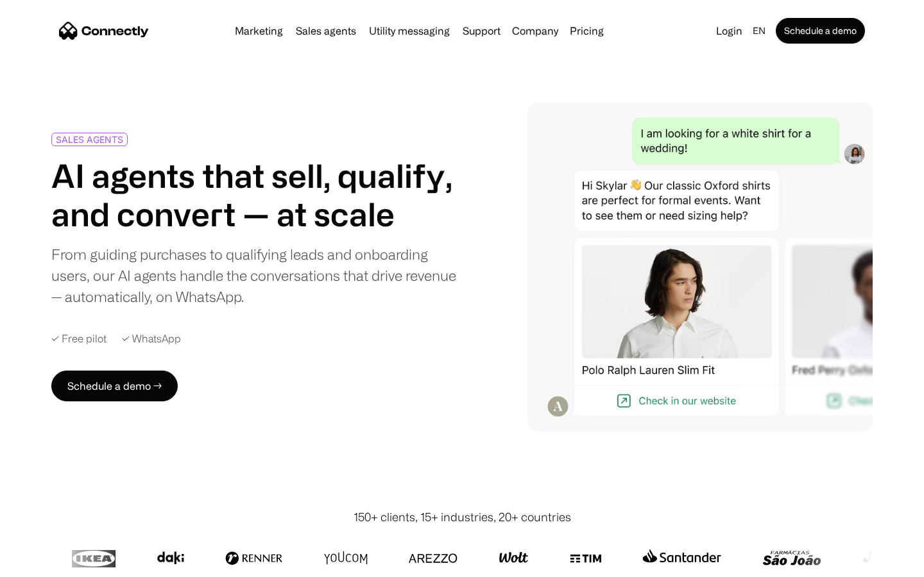  What do you see at coordinates (820, 31) in the screenshot?
I see `a: Schedule a demo` at bounding box center [820, 31].